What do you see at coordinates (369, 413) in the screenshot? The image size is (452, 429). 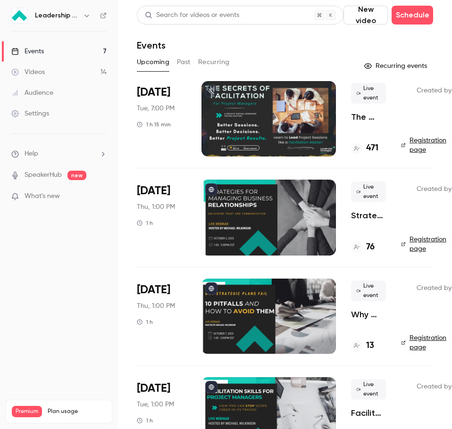 I see `a: Facilitation Skills for Project Managers: How PMs Can Stop Scope Creep in Its Tracks` at bounding box center [369, 413].